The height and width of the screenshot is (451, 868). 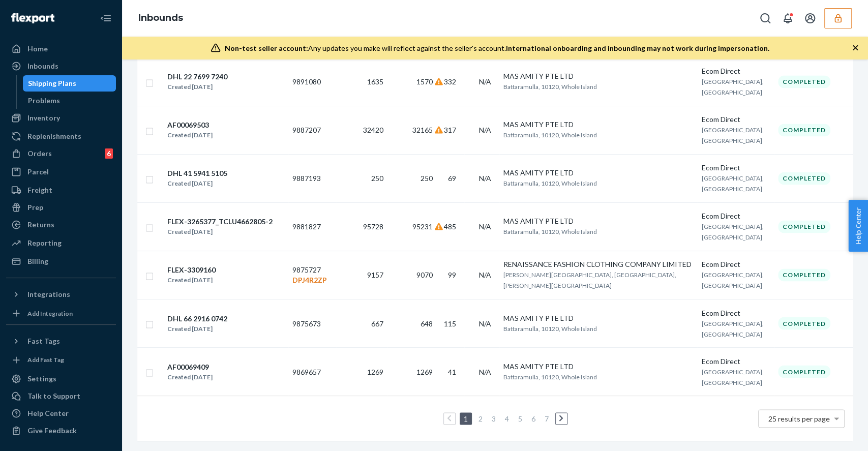 What do you see at coordinates (377, 178) in the screenshot?
I see `span: 250` at bounding box center [377, 178].